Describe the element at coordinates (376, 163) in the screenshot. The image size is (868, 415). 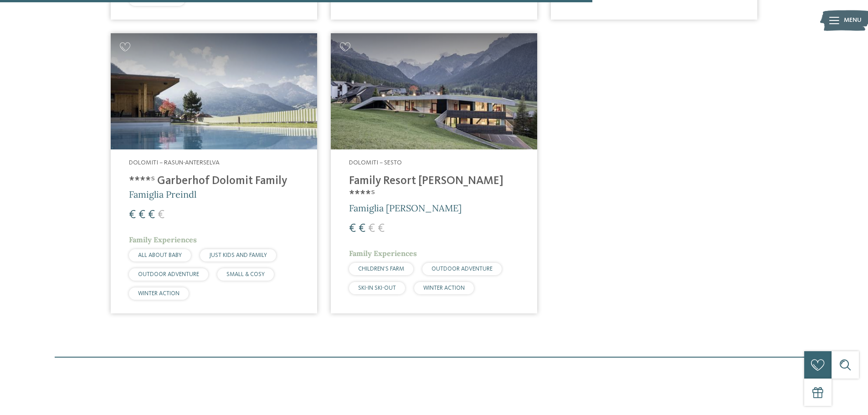
I see `span: Dolomiti – Sesto` at that location.